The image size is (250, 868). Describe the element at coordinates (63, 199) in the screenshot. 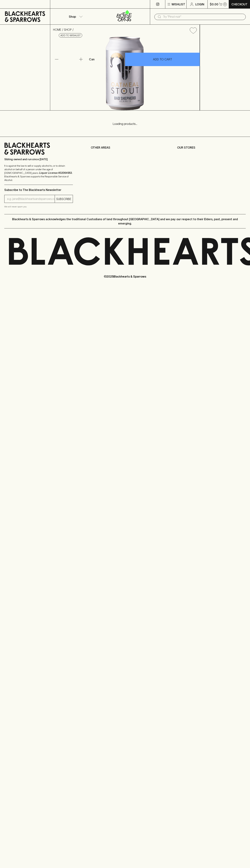

I see `p: SUBSCRIBE` at that location.